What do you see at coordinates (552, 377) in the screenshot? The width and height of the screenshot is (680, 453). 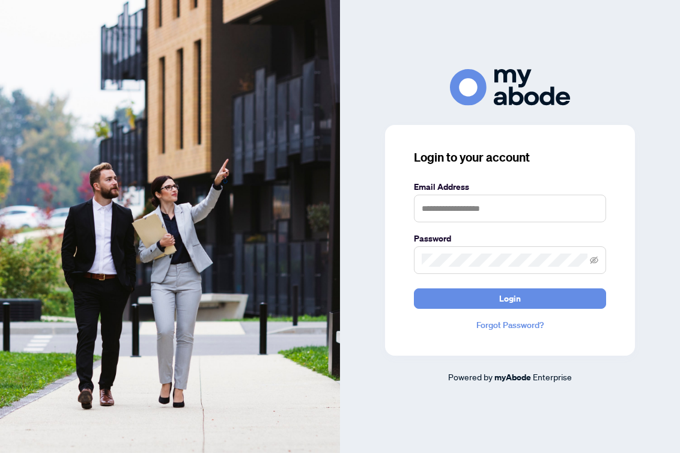 I see `span: Enterprise` at bounding box center [552, 377].